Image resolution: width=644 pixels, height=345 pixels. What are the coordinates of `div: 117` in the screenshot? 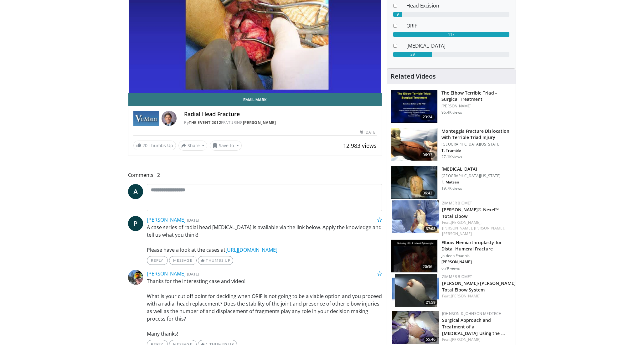 It's located at (451, 35).